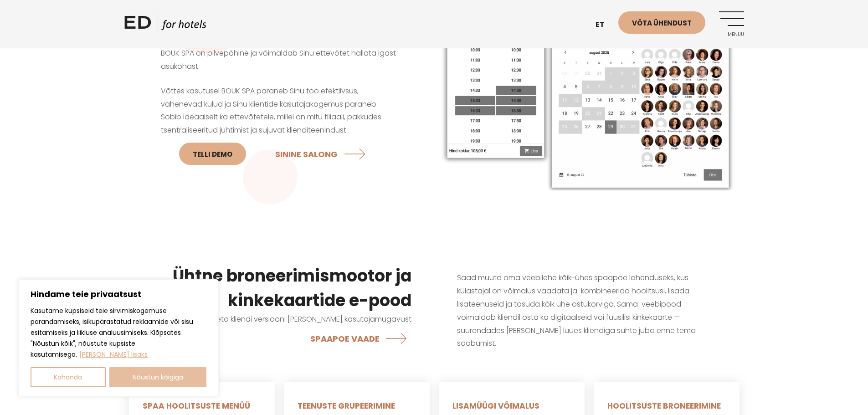 The width and height of the screenshot is (868, 415). I want to click on h5: HOOLITSUSTE BRONEERIMINE, so click(666, 406).